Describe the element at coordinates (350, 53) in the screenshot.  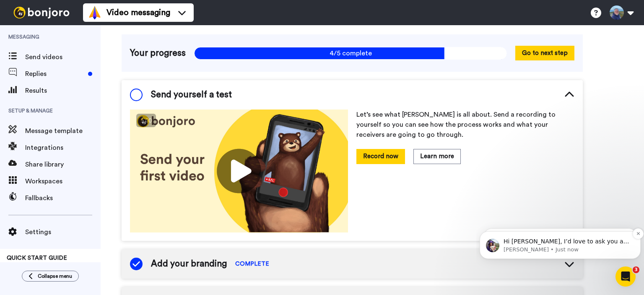
I see `span: 4/5 complete` at that location.